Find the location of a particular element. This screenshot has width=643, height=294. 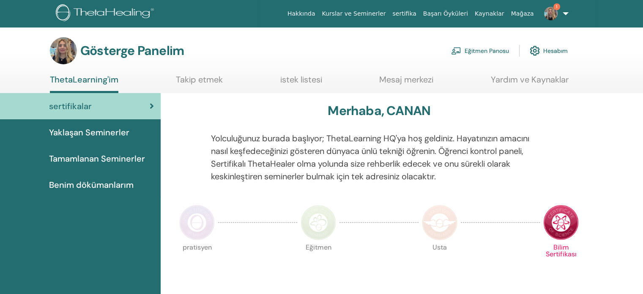

font: ThetaLearning'im is located at coordinates (84, 79).